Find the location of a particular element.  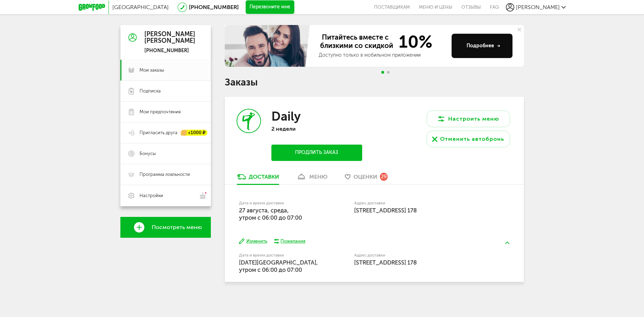

button: Подробнее is located at coordinates (482, 46).